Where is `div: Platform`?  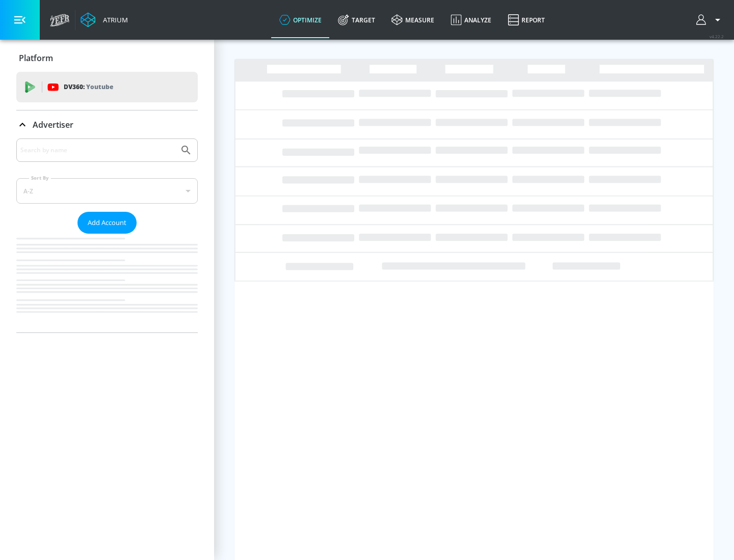
div: Platform is located at coordinates (107, 58).